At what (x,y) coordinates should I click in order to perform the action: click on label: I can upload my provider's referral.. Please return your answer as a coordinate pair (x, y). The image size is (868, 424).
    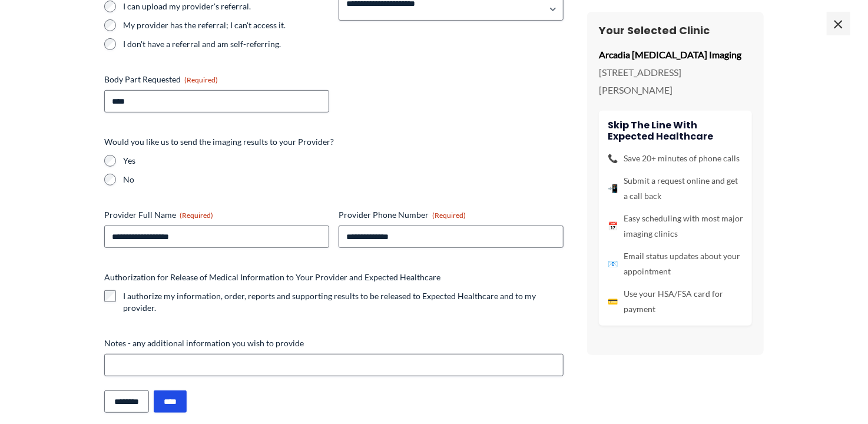
    Looking at the image, I should click on (226, 7).